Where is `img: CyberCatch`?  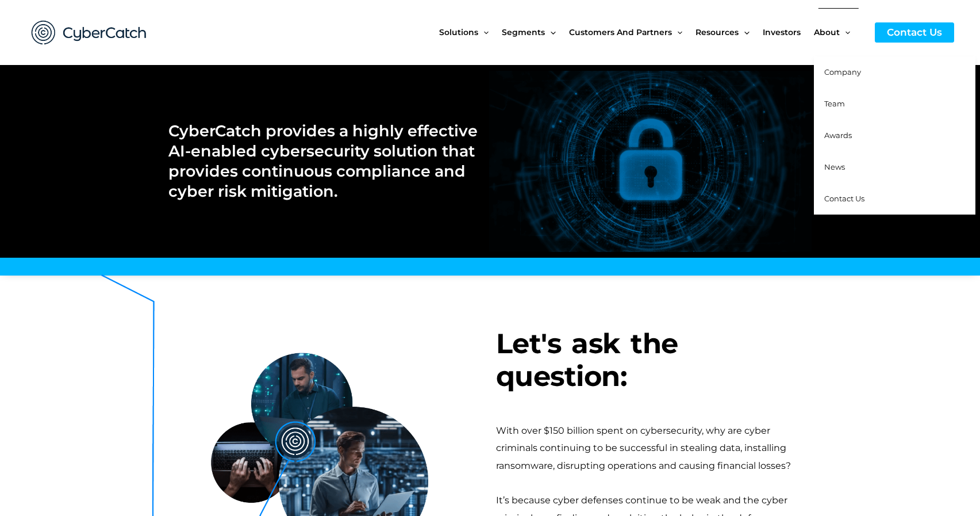 img: CyberCatch is located at coordinates (89, 32).